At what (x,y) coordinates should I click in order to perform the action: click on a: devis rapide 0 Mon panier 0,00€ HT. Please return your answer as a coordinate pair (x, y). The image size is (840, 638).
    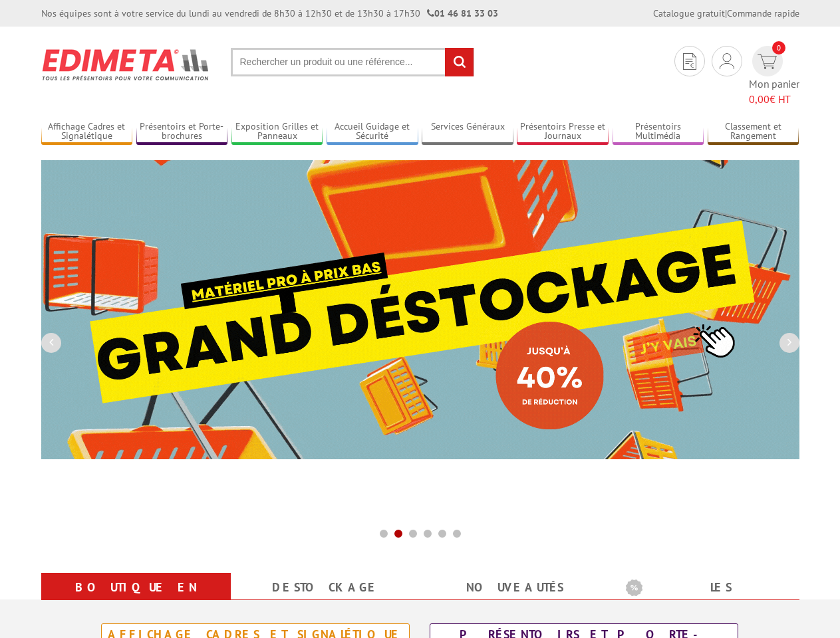
    Looking at the image, I should click on (774, 76).